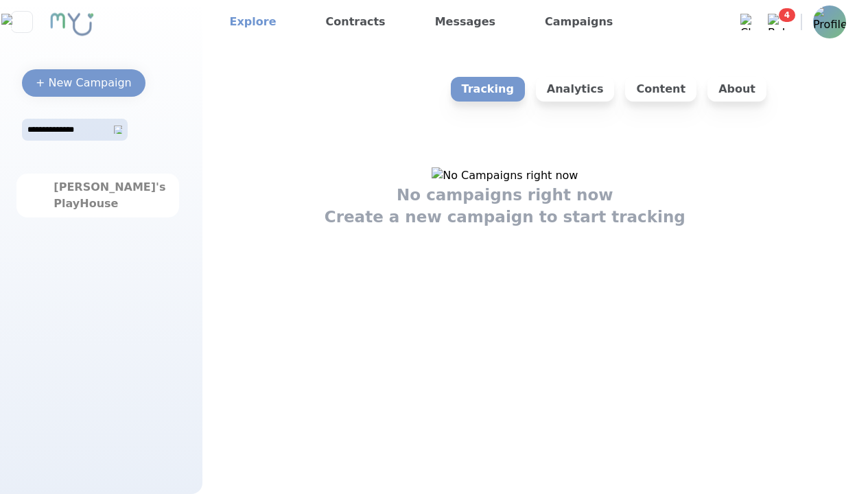 The image size is (868, 494). I want to click on img: Chat, so click(749, 22).